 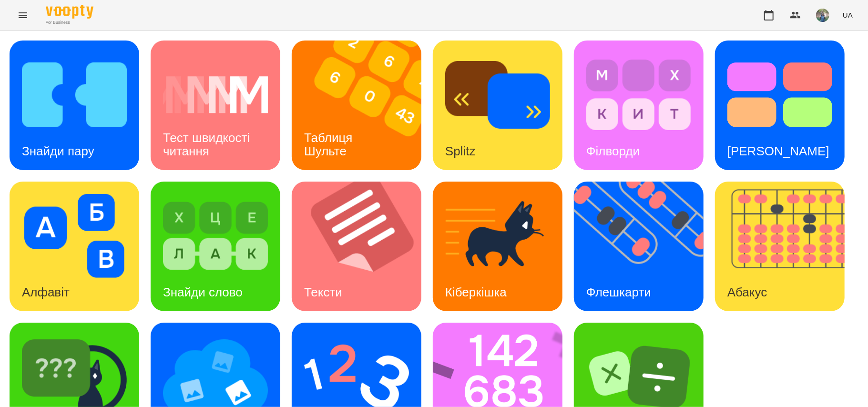 I want to click on h3: Знайди слово, so click(x=203, y=292).